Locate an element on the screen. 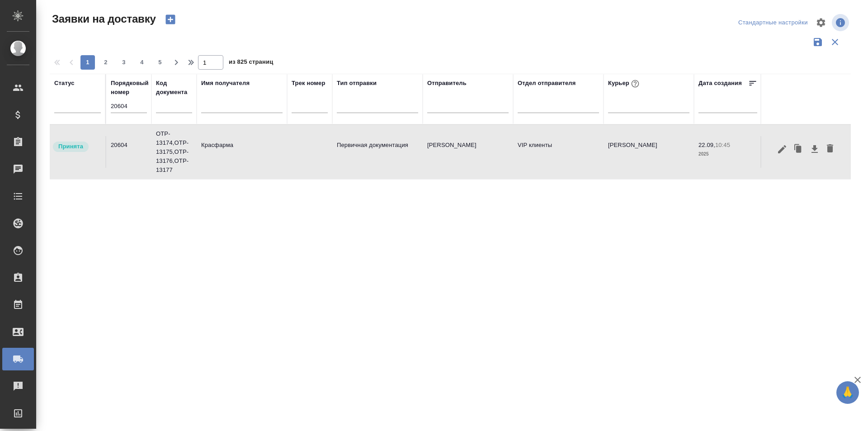 The height and width of the screenshot is (431, 868). td: Первичная документация is located at coordinates (378, 152).